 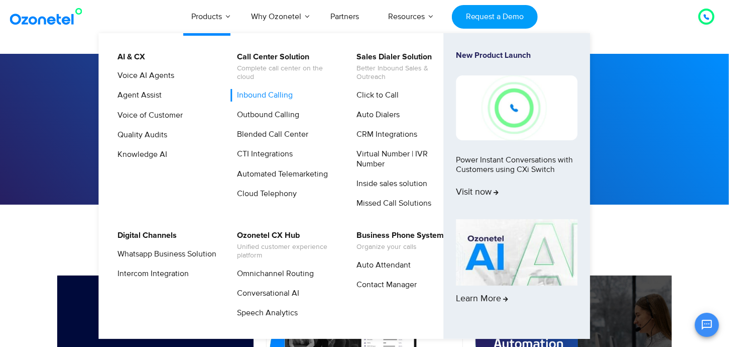 What do you see at coordinates (707, 324) in the screenshot?
I see `button: Open chat` at bounding box center [707, 324].